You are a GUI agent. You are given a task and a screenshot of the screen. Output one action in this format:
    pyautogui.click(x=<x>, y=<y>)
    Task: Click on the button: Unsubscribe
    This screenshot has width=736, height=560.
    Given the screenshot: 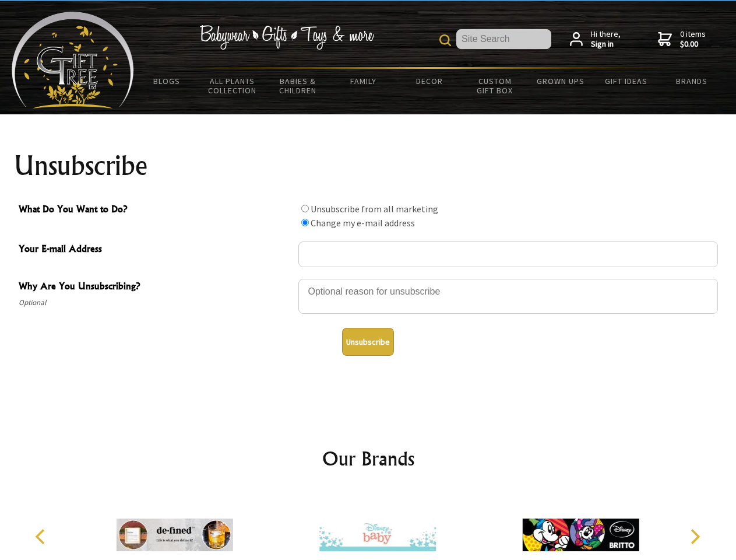 What is the action you would take?
    pyautogui.click(x=368, y=342)
    